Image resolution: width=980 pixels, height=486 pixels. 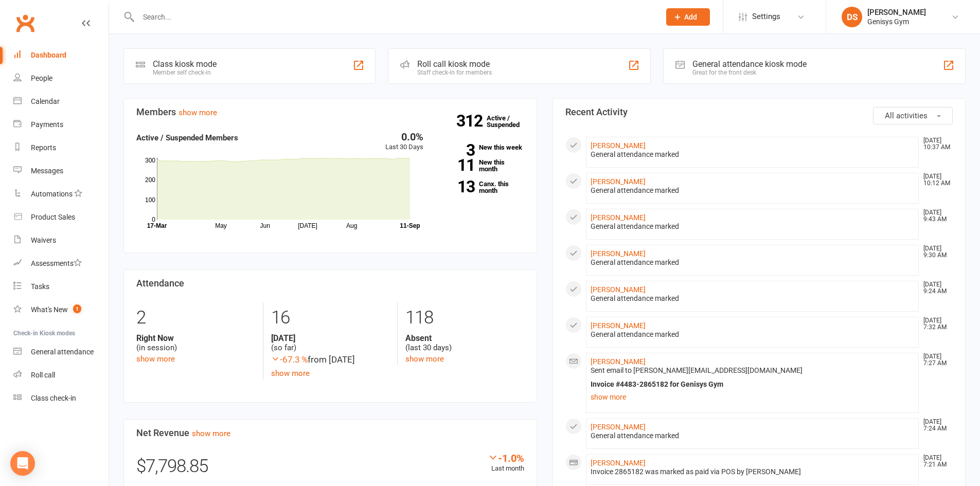 I want to click on div: Open Intercom Messenger, so click(x=23, y=463).